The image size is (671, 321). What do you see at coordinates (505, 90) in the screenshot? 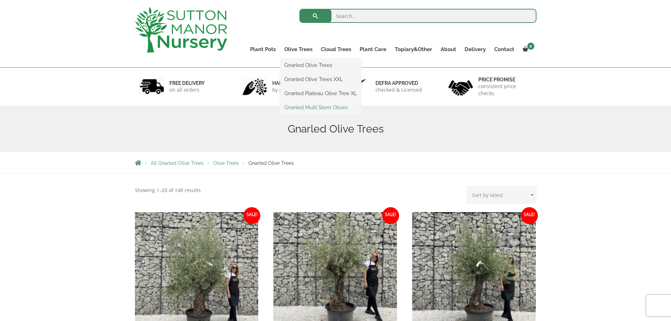
I see `p: consistent price checks` at bounding box center [505, 90].